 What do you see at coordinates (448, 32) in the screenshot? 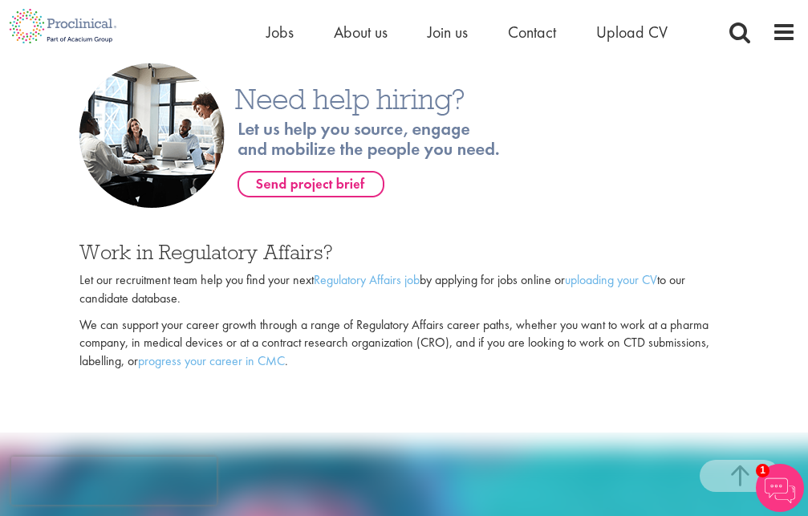
I see `span: Join us` at bounding box center [448, 32].